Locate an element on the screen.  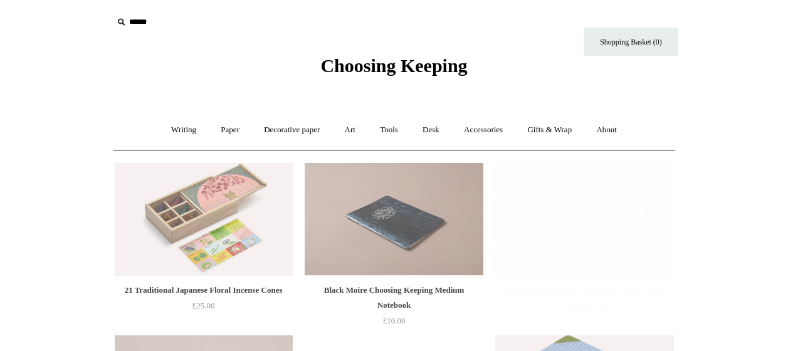
span: £25.00 is located at coordinates (204, 305).